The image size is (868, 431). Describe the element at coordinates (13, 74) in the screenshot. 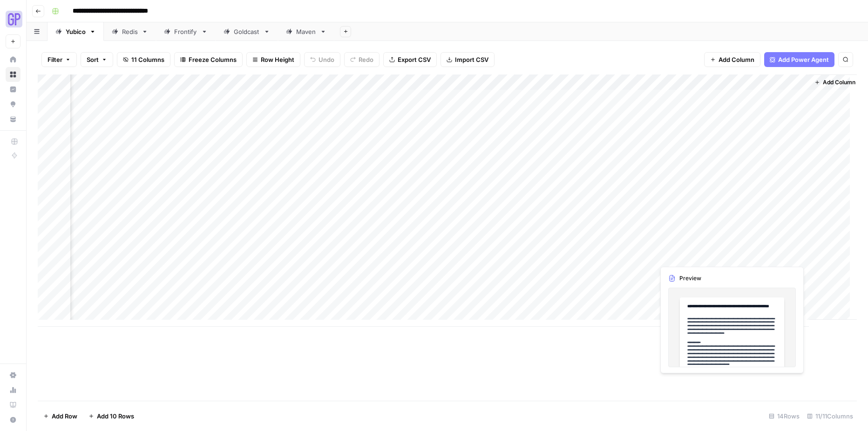

I see `a: Browse` at that location.